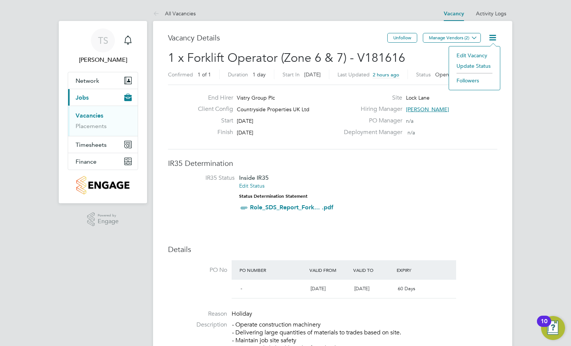  I want to click on span: Thomas Seddon, so click(103, 60).